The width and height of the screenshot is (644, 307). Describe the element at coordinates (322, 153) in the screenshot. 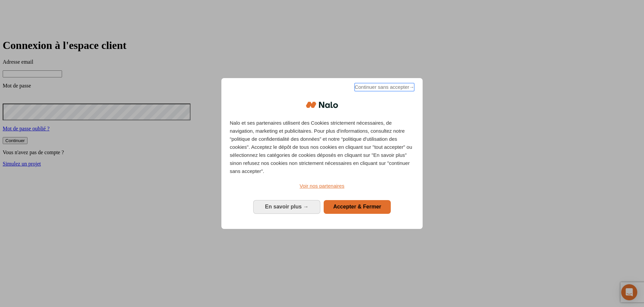

I see `div: Bienvenue chez Nalo Gestion du consentement` at that location.